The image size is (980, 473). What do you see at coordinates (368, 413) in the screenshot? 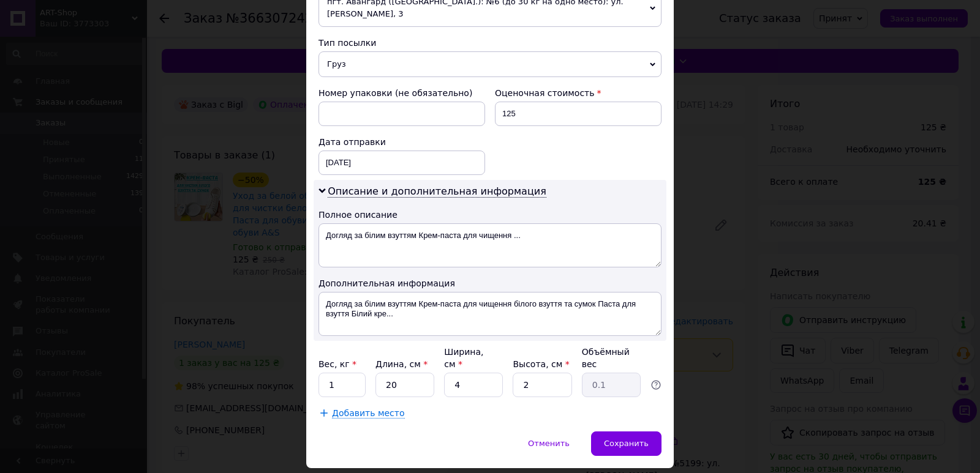
I see `span: Добавить место` at bounding box center [368, 413].